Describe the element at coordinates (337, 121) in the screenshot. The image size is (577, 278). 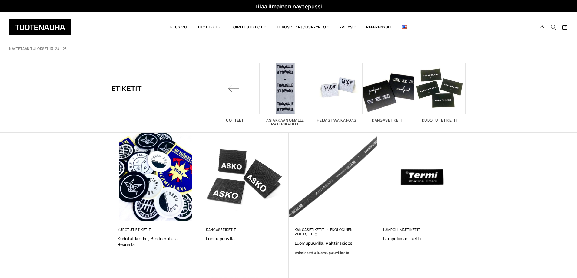
I see `h2: Heijastava kangas` at that location.